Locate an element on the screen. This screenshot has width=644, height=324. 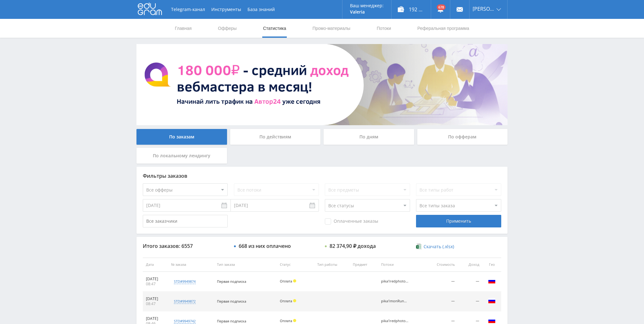
p: Ваш менеджер: is located at coordinates (367, 6).